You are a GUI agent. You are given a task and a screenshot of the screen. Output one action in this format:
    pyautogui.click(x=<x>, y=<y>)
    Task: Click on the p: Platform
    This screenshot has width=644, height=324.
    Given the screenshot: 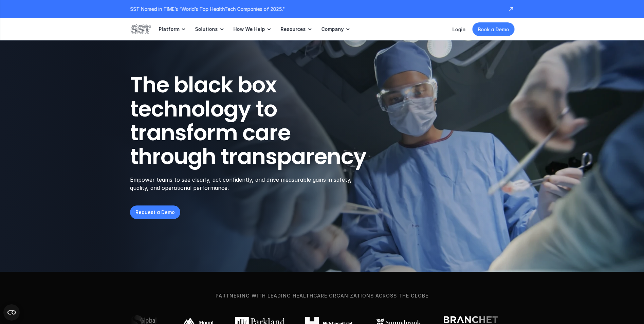 What is the action you would take?
    pyautogui.click(x=169, y=29)
    